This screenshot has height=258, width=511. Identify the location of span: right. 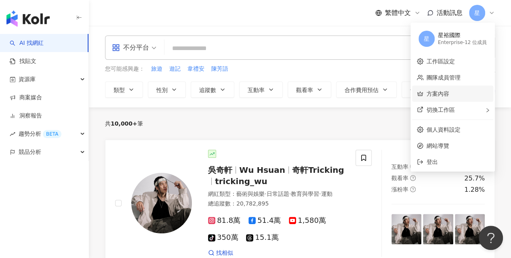
(487, 110).